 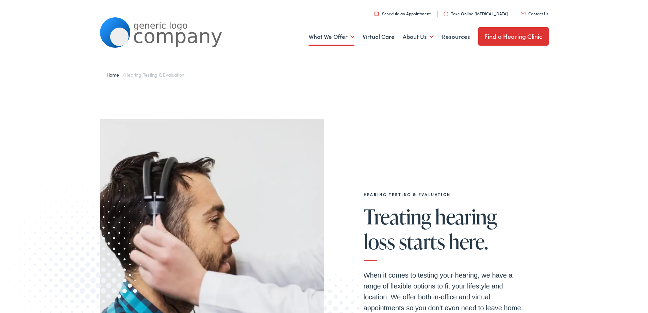 I want to click on a: Schedule an Appointment, so click(x=402, y=13).